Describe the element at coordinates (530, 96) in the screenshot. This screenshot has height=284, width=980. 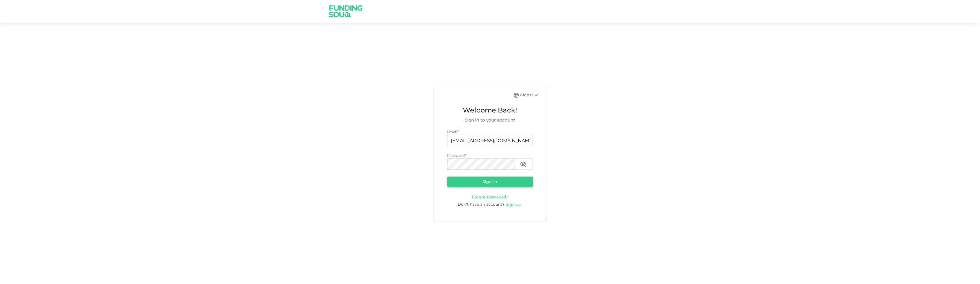
I see `div: Global` at that location.